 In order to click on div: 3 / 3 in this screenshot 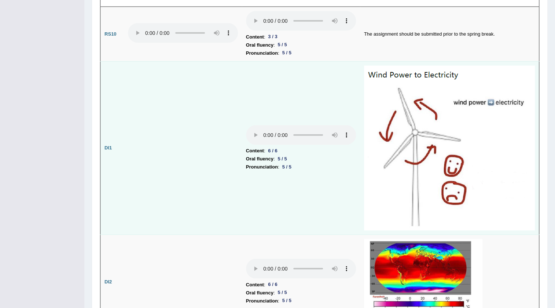, I will do `click(272, 37)`.